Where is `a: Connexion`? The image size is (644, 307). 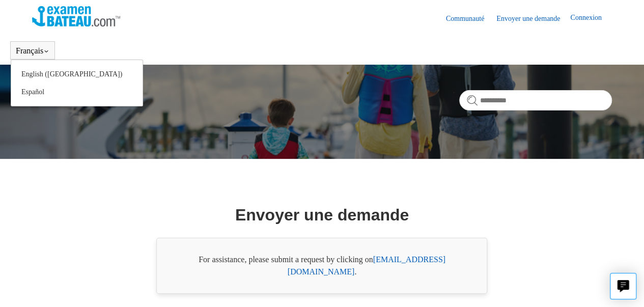
a: Connexion is located at coordinates (590, 18).